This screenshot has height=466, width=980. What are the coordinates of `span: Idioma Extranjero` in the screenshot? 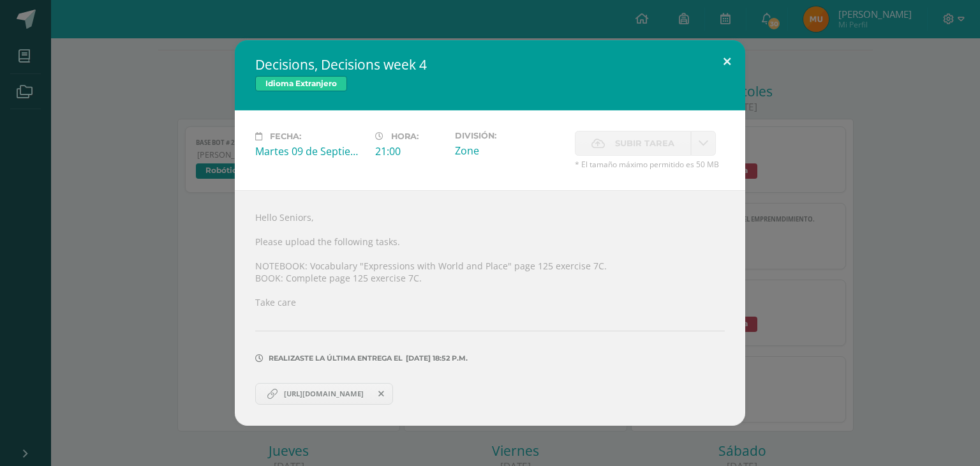 It's located at (302, 83).